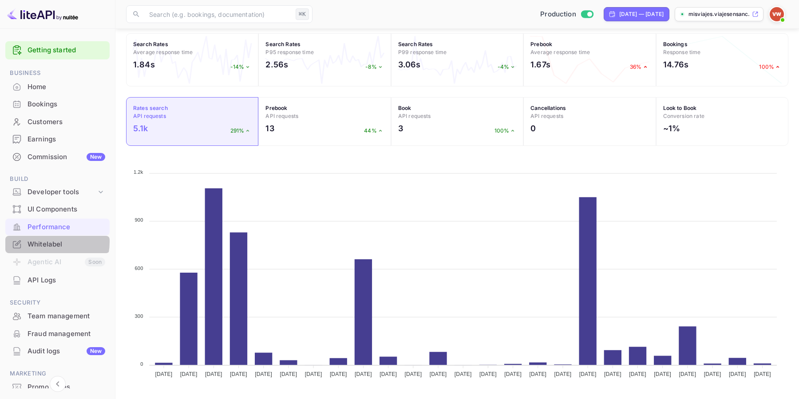 The height and width of the screenshot is (399, 799). What do you see at coordinates (139, 316) in the screenshot?
I see `tspan: 300` at bounding box center [139, 316].